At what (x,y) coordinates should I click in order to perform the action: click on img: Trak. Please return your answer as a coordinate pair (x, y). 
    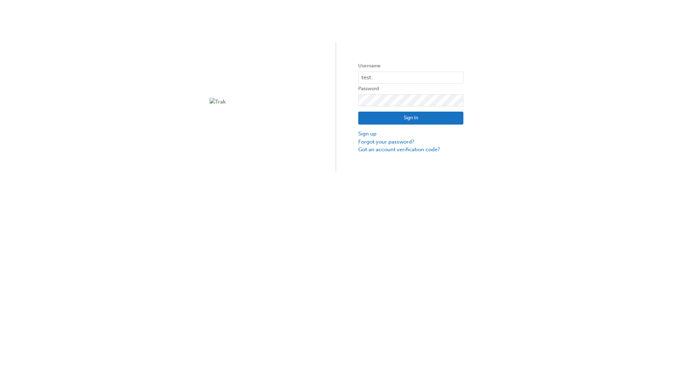
    Looking at the image, I should click on (262, 102).